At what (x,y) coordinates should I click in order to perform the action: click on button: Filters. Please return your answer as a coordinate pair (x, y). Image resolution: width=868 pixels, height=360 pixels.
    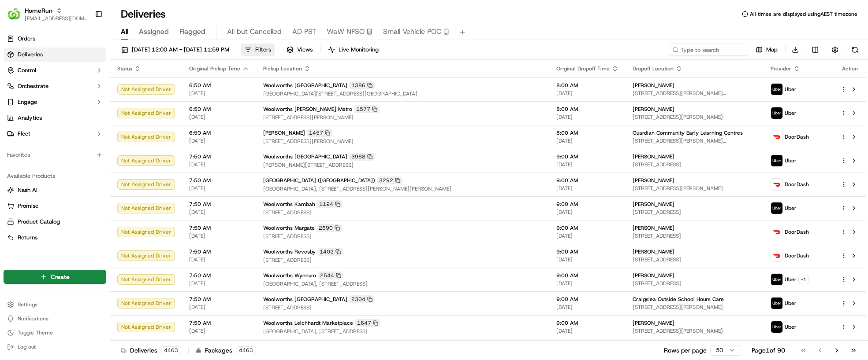
    Looking at the image, I should click on (258, 50).